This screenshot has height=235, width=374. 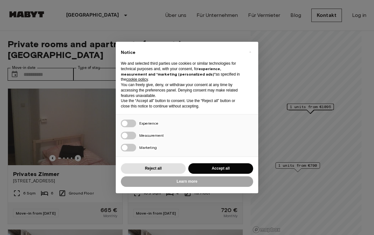 I want to click on h2: Notice, so click(x=182, y=53).